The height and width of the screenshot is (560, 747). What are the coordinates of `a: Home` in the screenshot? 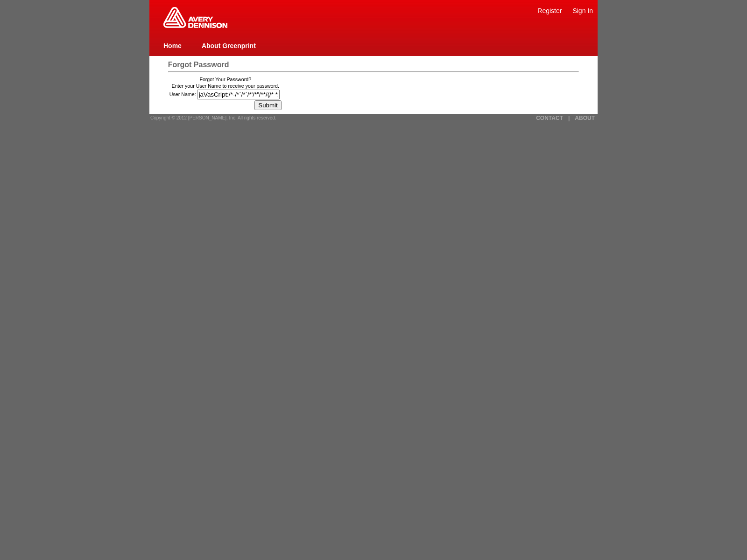 It's located at (172, 46).